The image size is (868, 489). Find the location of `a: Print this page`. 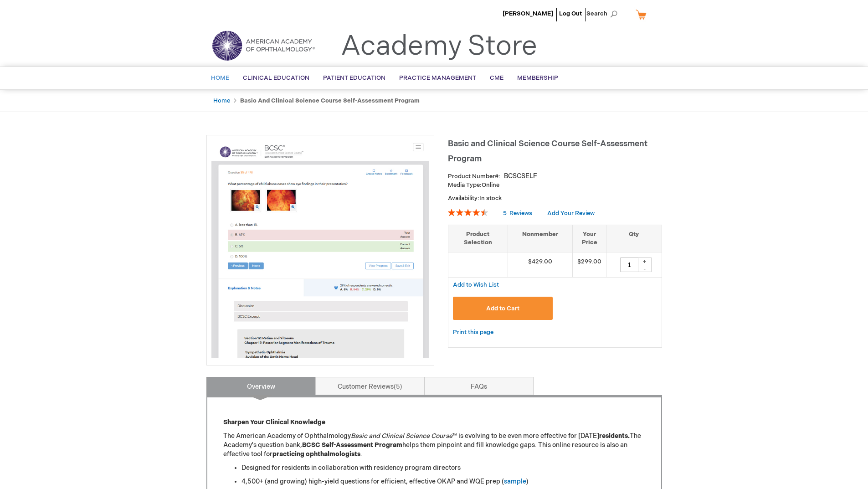

a: Print this page is located at coordinates (473, 333).